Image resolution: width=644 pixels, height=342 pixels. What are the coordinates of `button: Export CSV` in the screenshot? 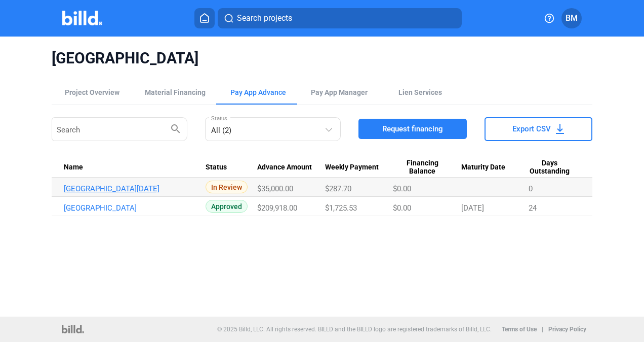 It's located at (539, 129).